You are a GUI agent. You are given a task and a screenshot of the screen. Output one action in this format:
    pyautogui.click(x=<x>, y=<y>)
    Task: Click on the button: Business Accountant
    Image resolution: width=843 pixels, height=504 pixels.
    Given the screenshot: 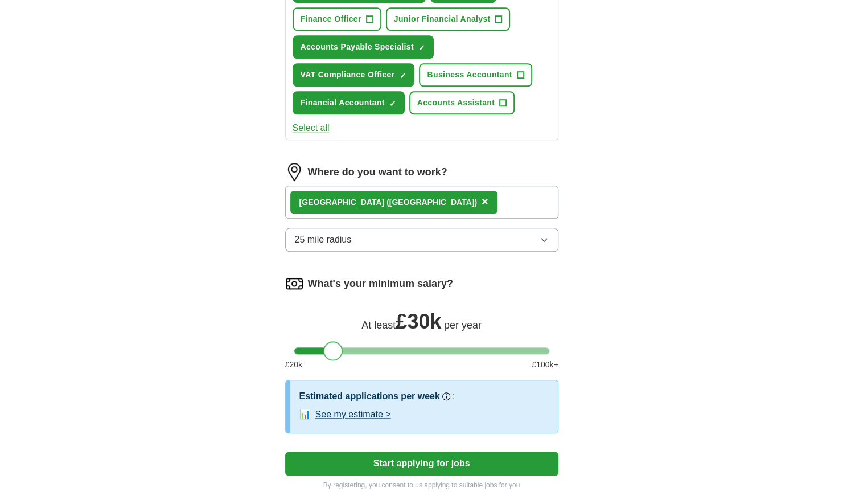 What is the action you would take?
    pyautogui.click(x=476, y=74)
    